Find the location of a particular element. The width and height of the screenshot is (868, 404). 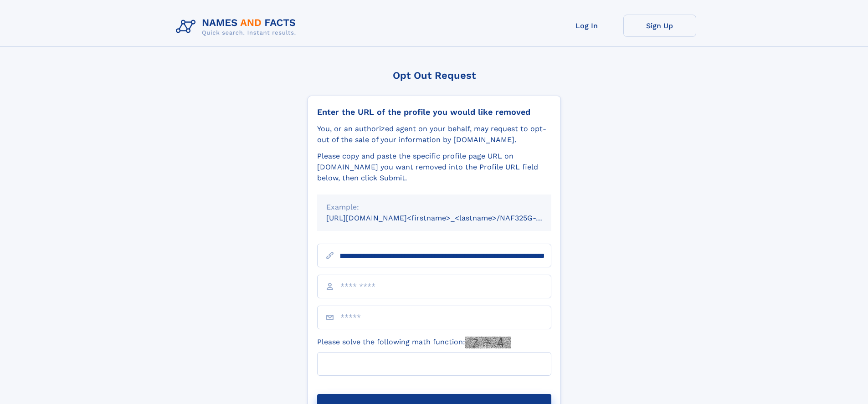

div: You, or an authorized agent on your behalf, may request to opt-out of the sale of your informatio... is located at coordinates (434, 135).